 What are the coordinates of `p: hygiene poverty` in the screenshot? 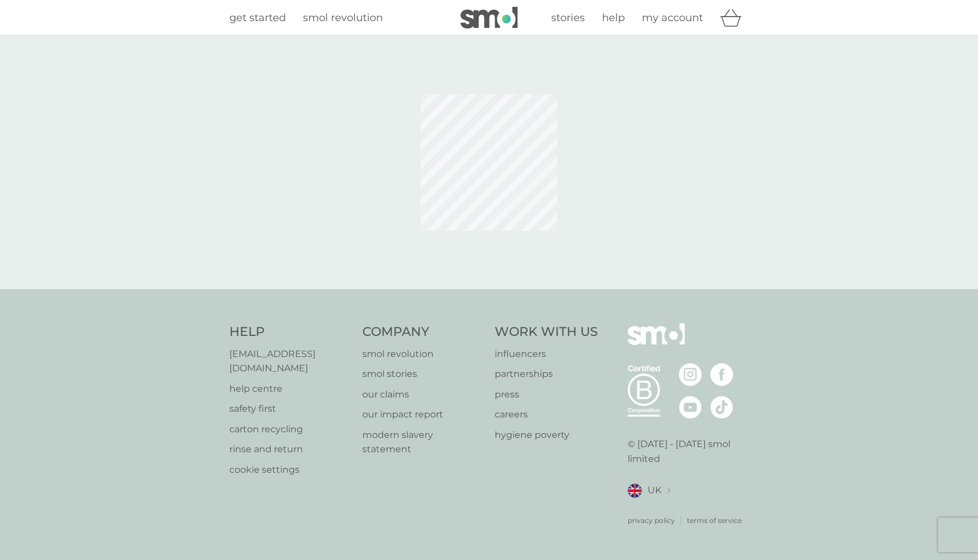 It's located at (546, 435).